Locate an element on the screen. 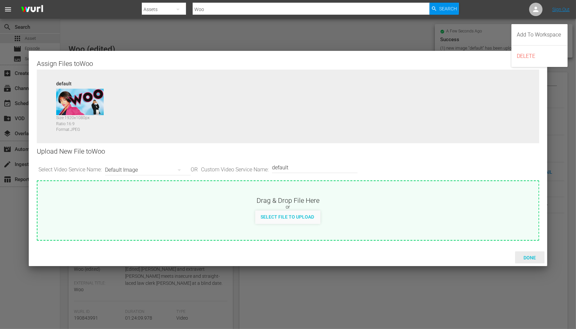  button: Search is located at coordinates (444, 9).